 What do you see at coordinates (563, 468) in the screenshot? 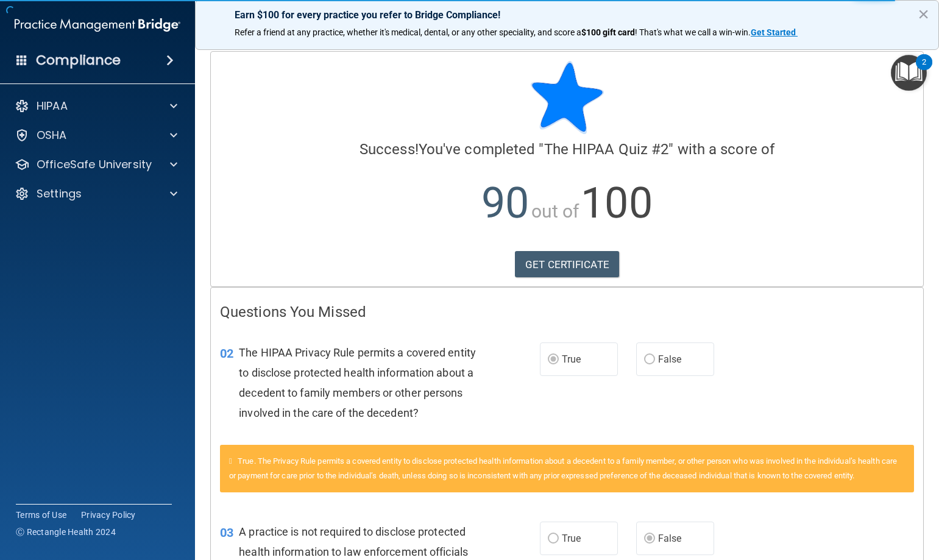
I see `span: True. The Privacy Rule permits a covered entity to disclose protected health information about a ...` at bounding box center [563, 468].